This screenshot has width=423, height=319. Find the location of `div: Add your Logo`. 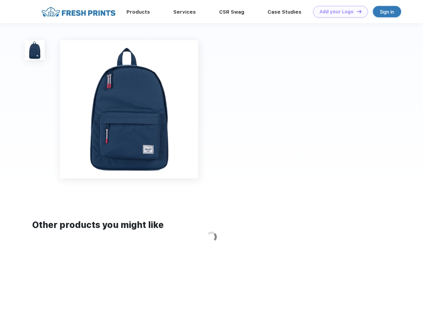

div: Add your Logo is located at coordinates (336, 12).